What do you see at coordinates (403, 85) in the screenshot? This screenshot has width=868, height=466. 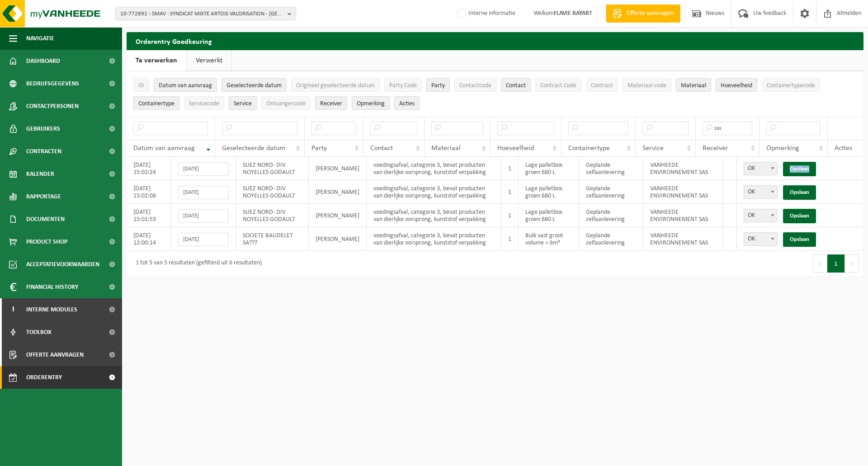 I see `button: Party CodeParty Code: Activate to sort` at bounding box center [403, 85].